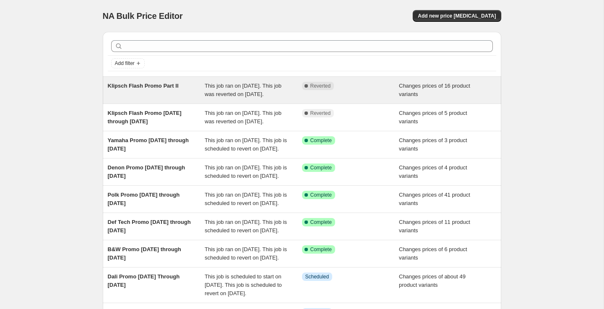 The image size is (604, 309). What do you see at coordinates (435, 226) in the screenshot?
I see `span: Changes prices of 11 product variants` at bounding box center [435, 226].